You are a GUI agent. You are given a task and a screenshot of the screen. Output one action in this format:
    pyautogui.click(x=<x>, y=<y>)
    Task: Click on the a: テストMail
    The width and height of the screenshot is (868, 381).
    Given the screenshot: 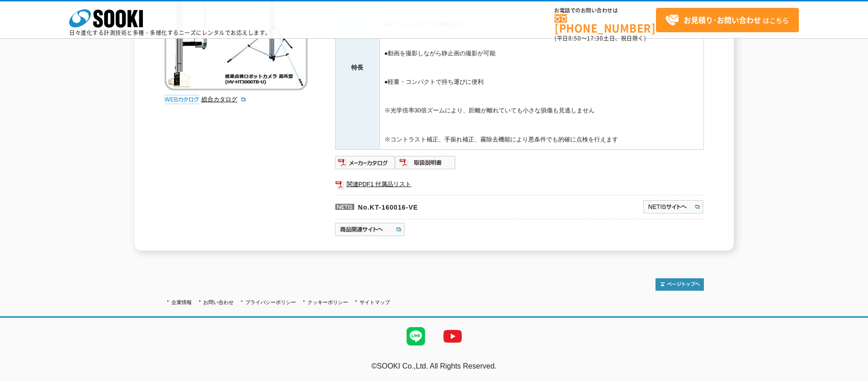 What is the action you would take?
    pyautogui.click(x=850, y=376)
    